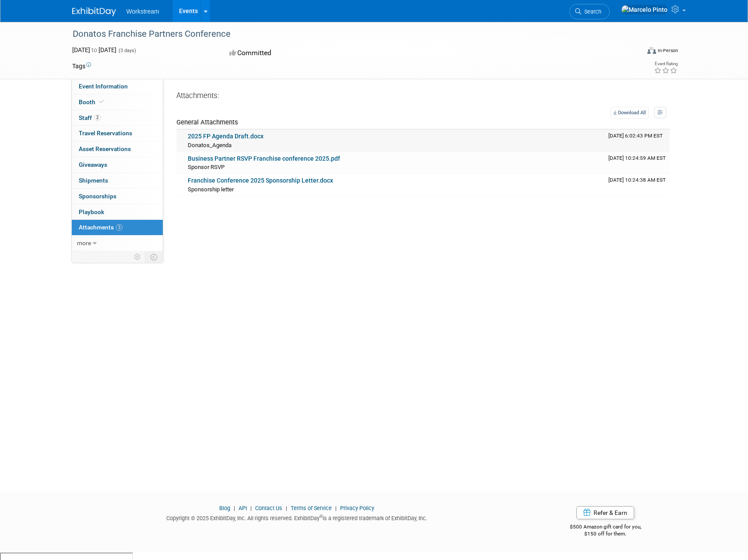 The width and height of the screenshot is (748, 560). I want to click on span: Event Information, so click(104, 86).